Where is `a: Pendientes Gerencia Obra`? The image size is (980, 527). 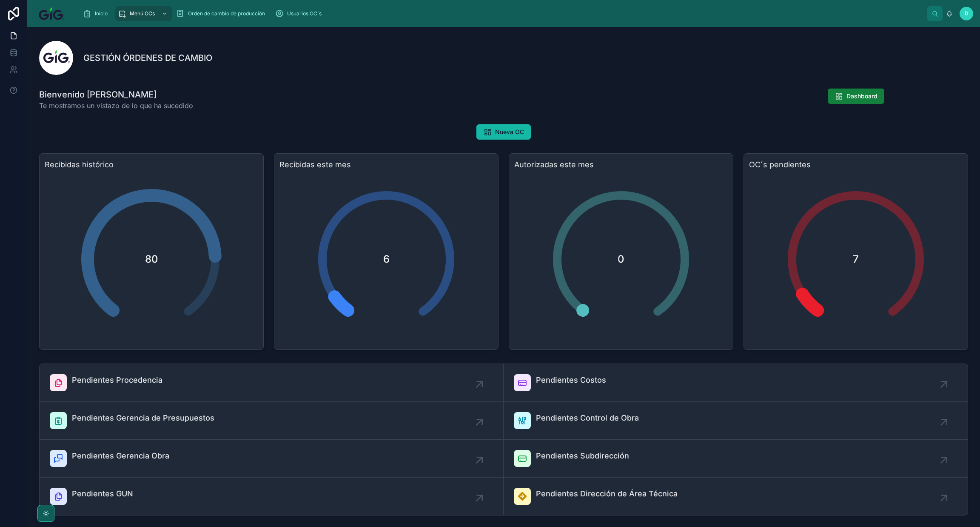
a: Pendientes Gerencia Obra is located at coordinates (271, 459).